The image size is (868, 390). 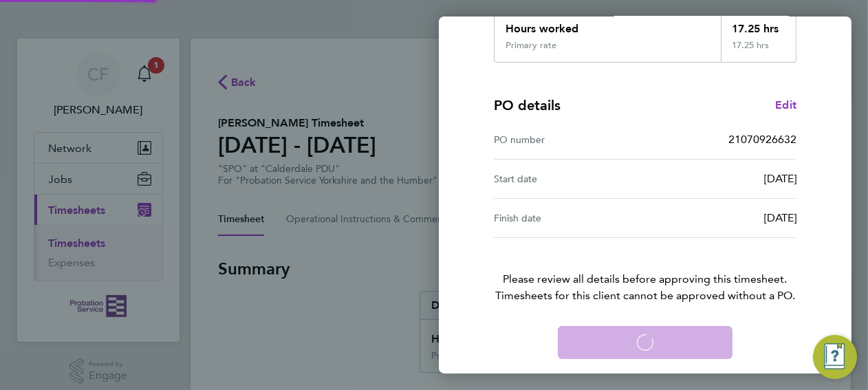 What do you see at coordinates (646, 296) in the screenshot?
I see `span: Timesheets for this client cannot be approved without a PO.` at bounding box center [646, 296].